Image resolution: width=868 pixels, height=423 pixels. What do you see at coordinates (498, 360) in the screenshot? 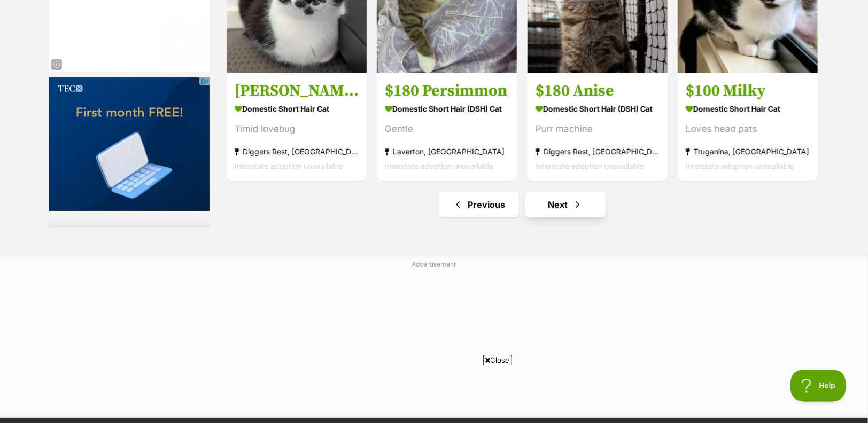
I see `span: Close` at bounding box center [498, 360].